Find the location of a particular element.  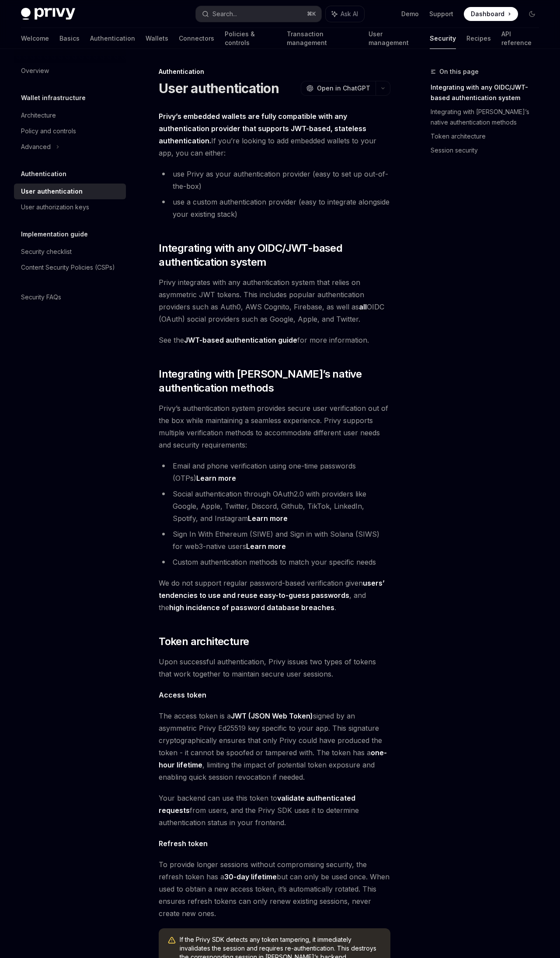

span: Dashboard is located at coordinates (487, 14).